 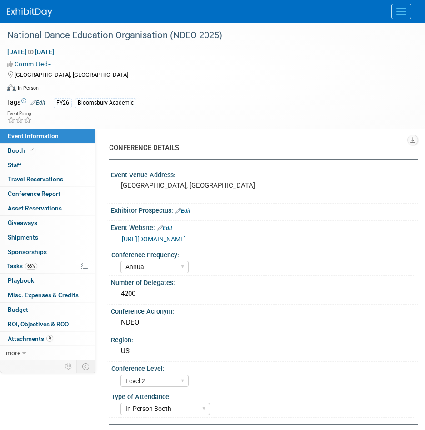 What do you see at coordinates (30, 339) in the screenshot?
I see `span: Attachments` at bounding box center [30, 339].